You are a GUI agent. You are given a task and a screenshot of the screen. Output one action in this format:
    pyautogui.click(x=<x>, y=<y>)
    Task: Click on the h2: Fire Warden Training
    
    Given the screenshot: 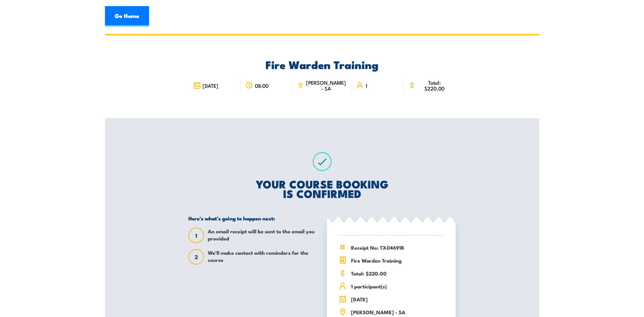 What is the action you would take?
    pyautogui.click(x=322, y=64)
    